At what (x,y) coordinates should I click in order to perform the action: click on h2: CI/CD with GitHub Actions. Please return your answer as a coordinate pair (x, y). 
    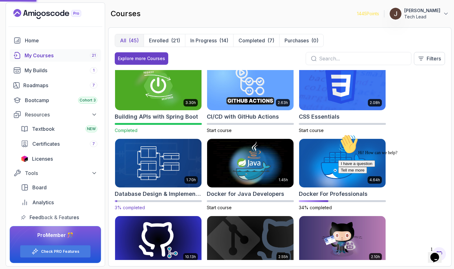
    Looking at the image, I should click on (243, 117).